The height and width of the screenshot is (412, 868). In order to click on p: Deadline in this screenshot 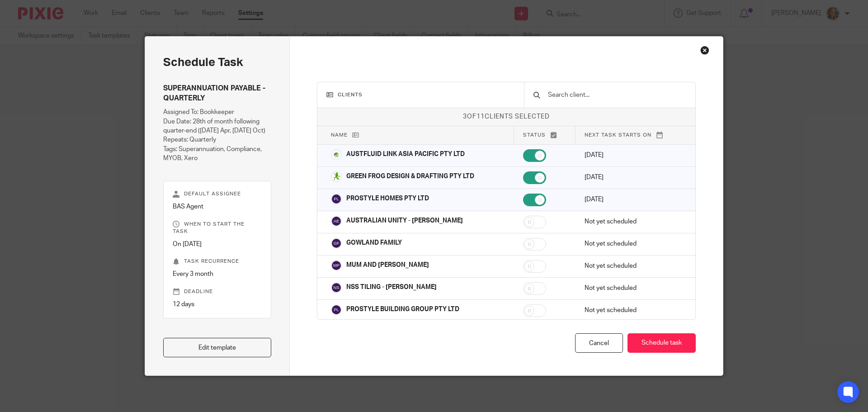, I will do `click(217, 291)`.